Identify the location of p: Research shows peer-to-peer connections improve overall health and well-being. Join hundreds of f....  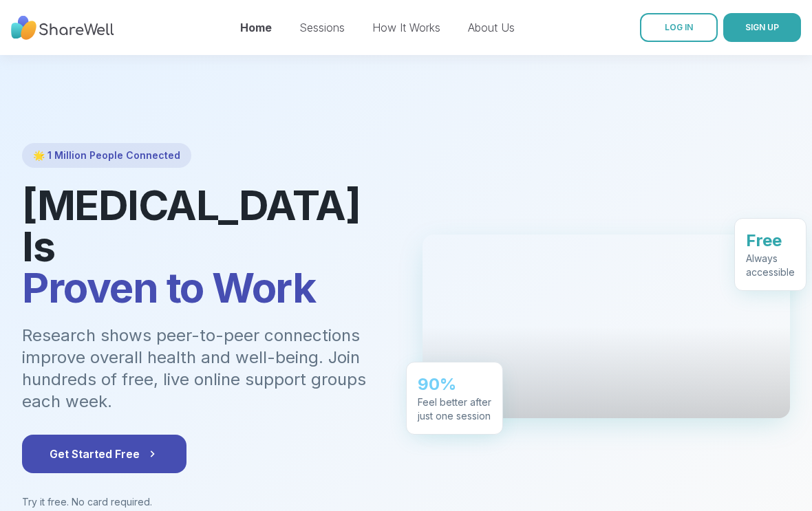
(205, 369).